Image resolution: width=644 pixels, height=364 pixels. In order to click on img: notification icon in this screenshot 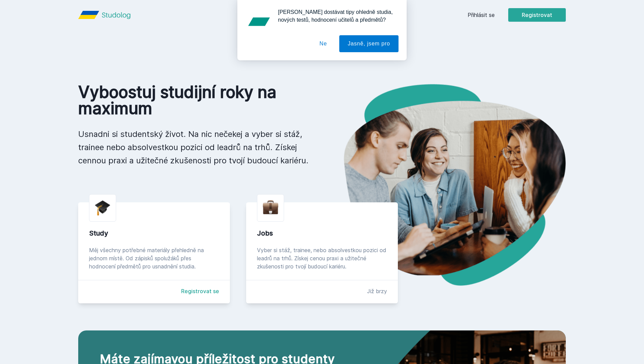, I will do `click(259, 22)`.